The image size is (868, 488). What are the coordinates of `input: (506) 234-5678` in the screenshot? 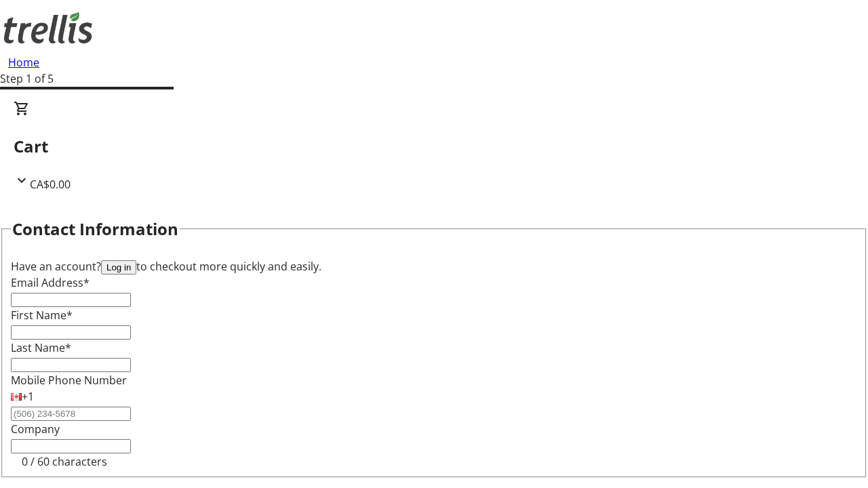 It's located at (70, 414).